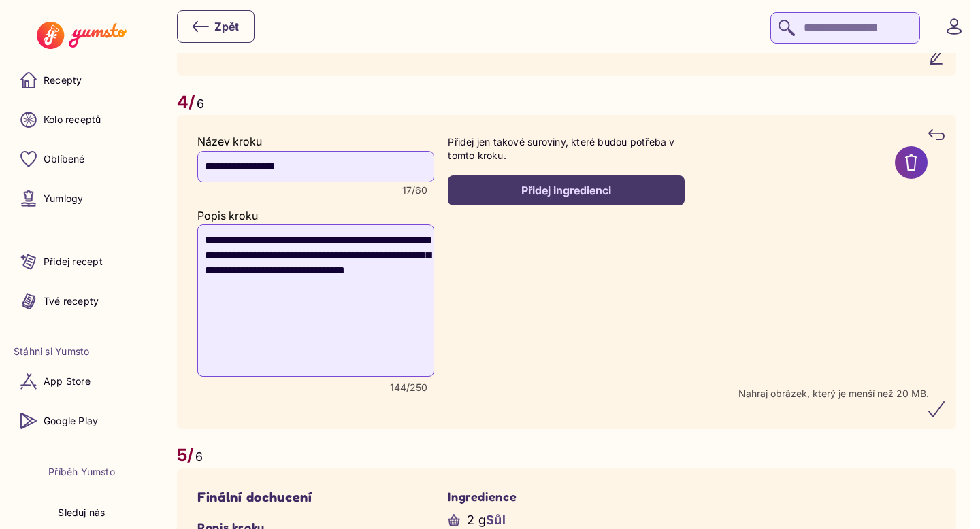  I want to click on button: Přidej ingredienci, so click(566, 191).